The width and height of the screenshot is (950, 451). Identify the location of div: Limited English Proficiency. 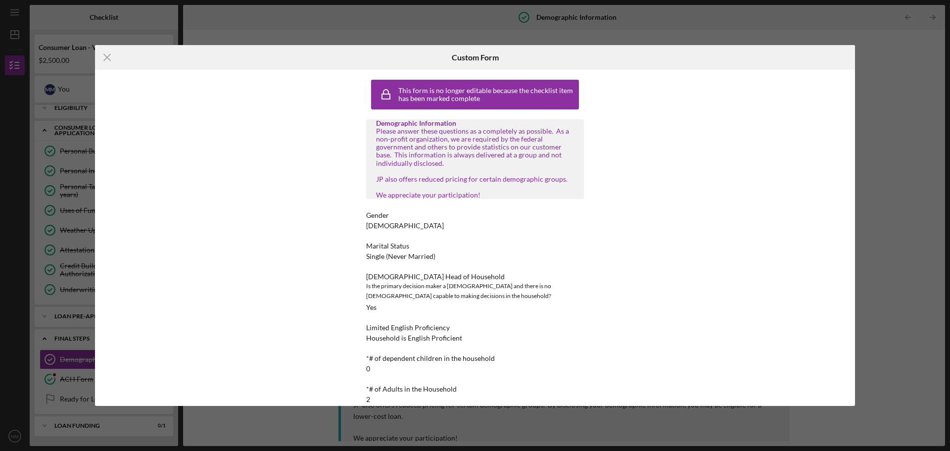
(475, 328).